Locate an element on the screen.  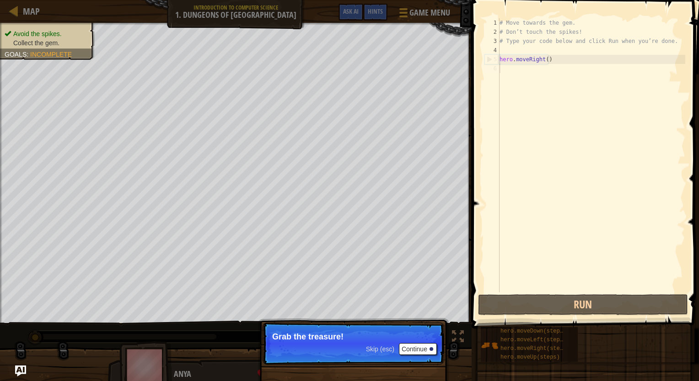
a: Map is located at coordinates (29, 11).